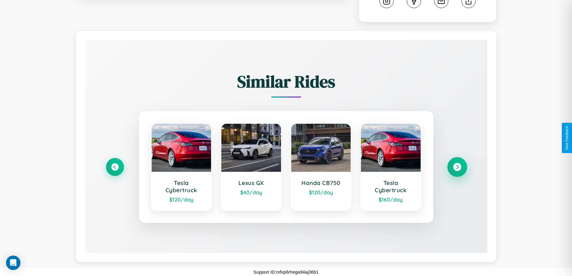 The height and width of the screenshot is (276, 572). I want to click on div: $ 40 /day, so click(251, 192).